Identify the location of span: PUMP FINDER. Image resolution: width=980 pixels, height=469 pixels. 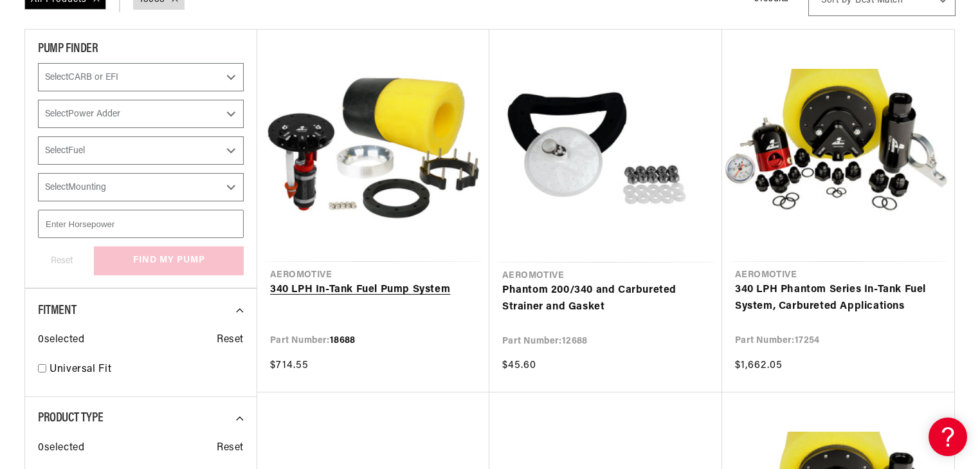
(68, 49).